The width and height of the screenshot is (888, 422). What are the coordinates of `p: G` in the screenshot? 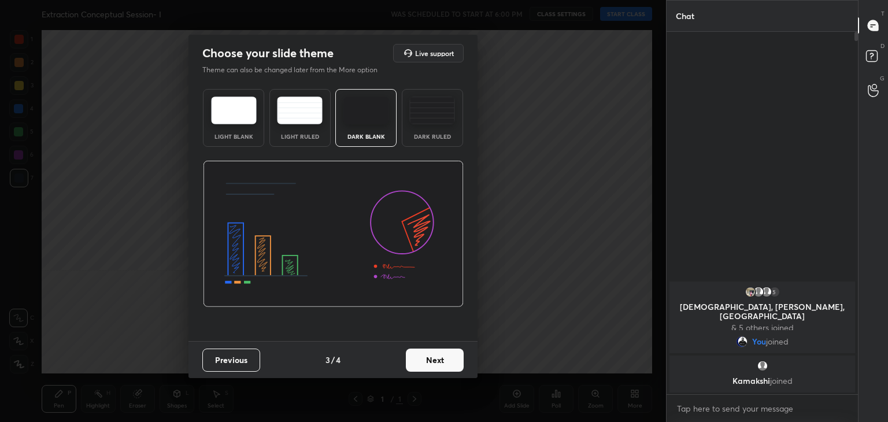 It's located at (882, 78).